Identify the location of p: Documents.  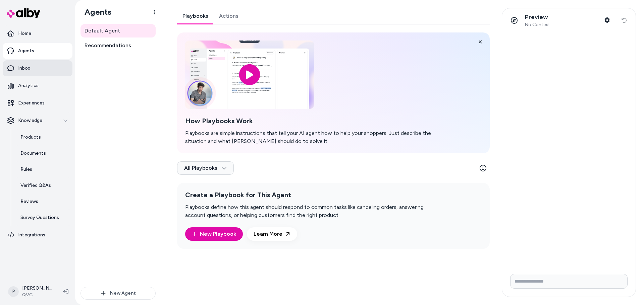
(33, 154).